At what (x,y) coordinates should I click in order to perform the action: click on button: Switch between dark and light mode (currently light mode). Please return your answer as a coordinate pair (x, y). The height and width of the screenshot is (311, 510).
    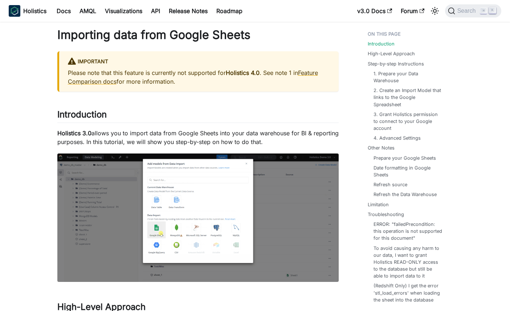
    Looking at the image, I should click on (435, 11).